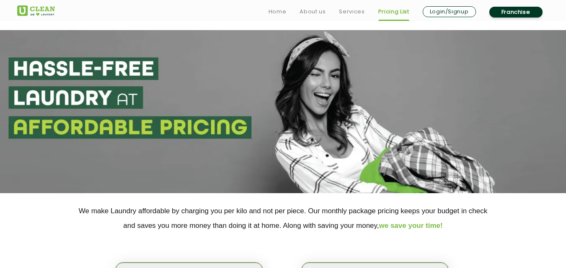 This screenshot has height=268, width=566. Describe the element at coordinates (516, 12) in the screenshot. I see `a: Franchise` at that location.